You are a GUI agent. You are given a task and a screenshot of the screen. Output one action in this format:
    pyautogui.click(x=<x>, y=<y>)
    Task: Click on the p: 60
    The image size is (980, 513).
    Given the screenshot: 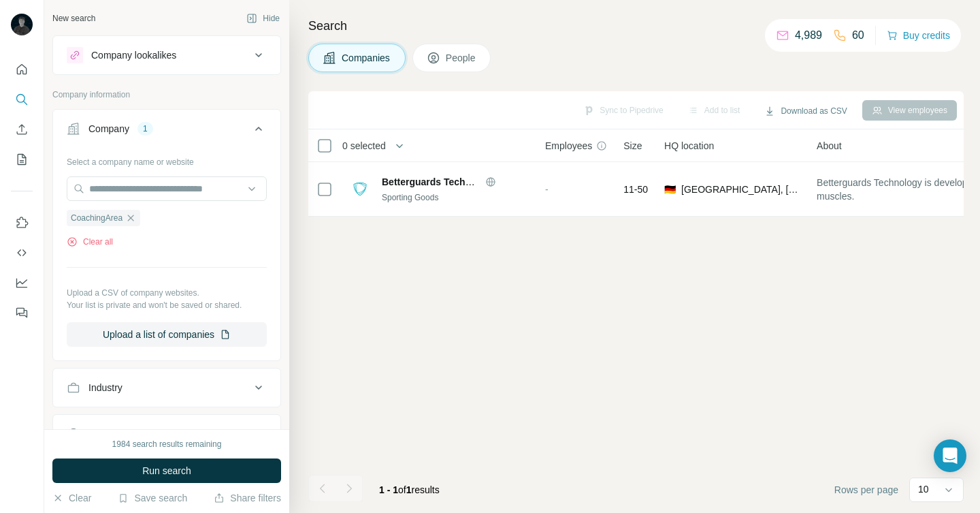 What is the action you would take?
    pyautogui.click(x=858, y=35)
    